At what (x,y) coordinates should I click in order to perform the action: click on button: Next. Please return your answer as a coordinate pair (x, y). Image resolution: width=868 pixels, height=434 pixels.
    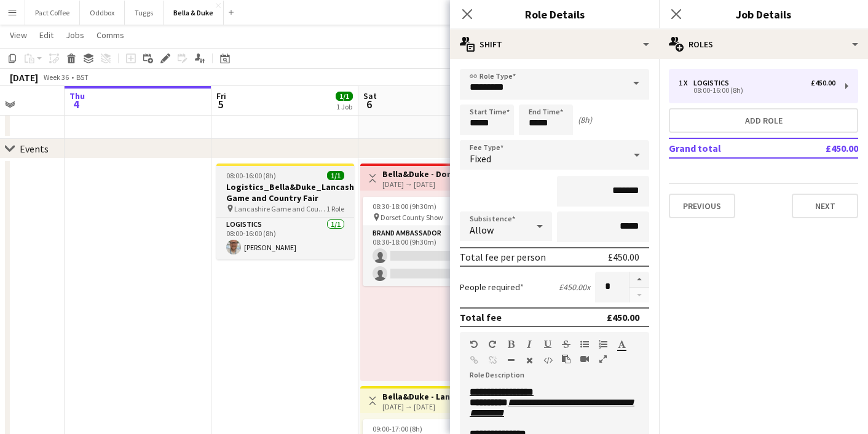
    Looking at the image, I should click on (825, 206).